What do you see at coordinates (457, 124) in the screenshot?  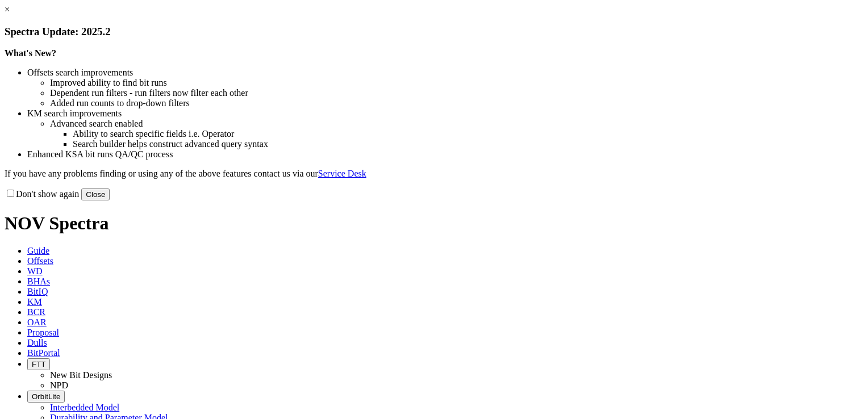 I see `li: Advanced search enabled` at bounding box center [457, 124].